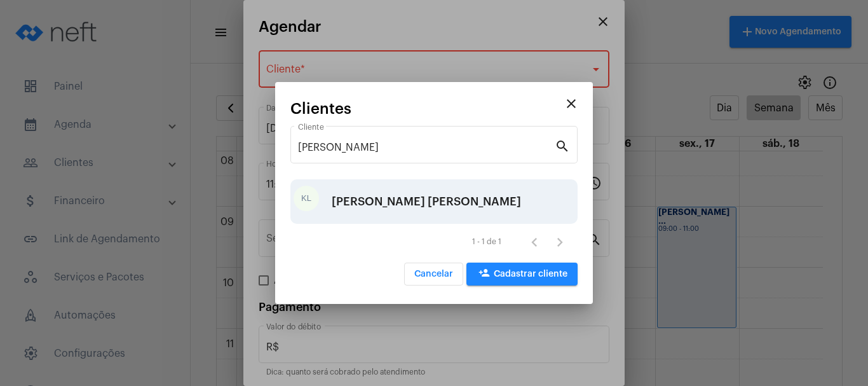 This screenshot has height=386, width=868. What do you see at coordinates (560, 241) in the screenshot?
I see `button: Próxima página` at bounding box center [560, 241].